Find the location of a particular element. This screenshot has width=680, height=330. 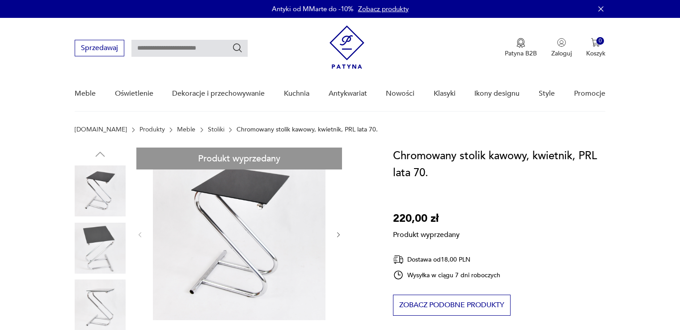

a: Zobacz podobne produkty is located at coordinates (452, 305).